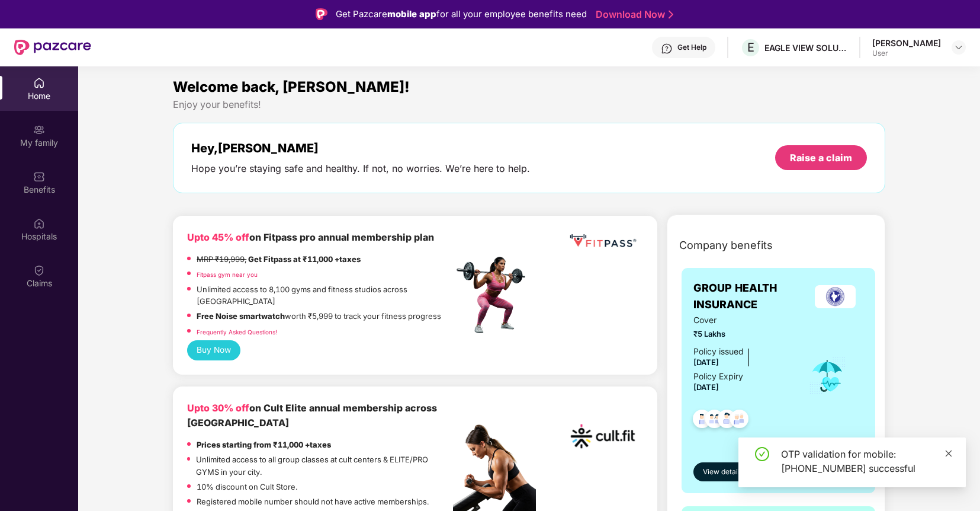 The image size is (980, 511). What do you see at coordinates (692, 48) in the screenshot?
I see `div: Get Help` at bounding box center [692, 48].